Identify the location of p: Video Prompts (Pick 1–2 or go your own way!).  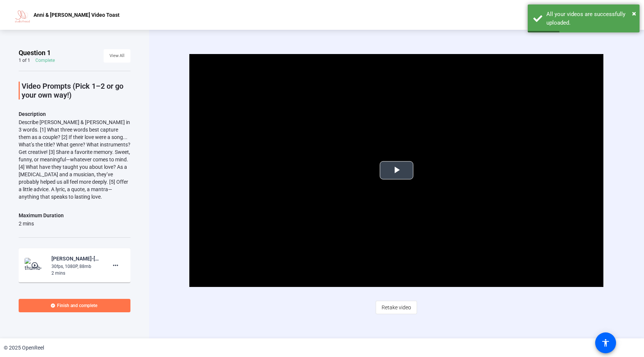
(76, 91).